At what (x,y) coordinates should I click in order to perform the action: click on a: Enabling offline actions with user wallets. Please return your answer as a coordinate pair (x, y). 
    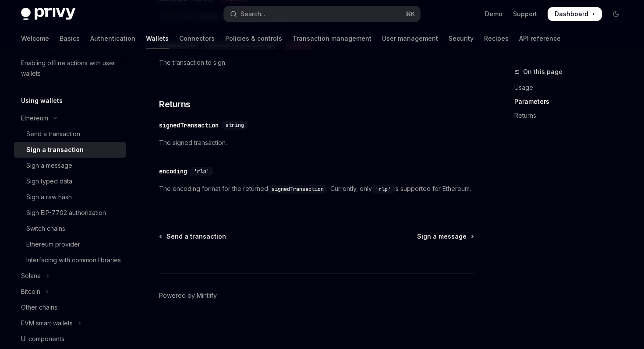
    Looking at the image, I should click on (70, 68).